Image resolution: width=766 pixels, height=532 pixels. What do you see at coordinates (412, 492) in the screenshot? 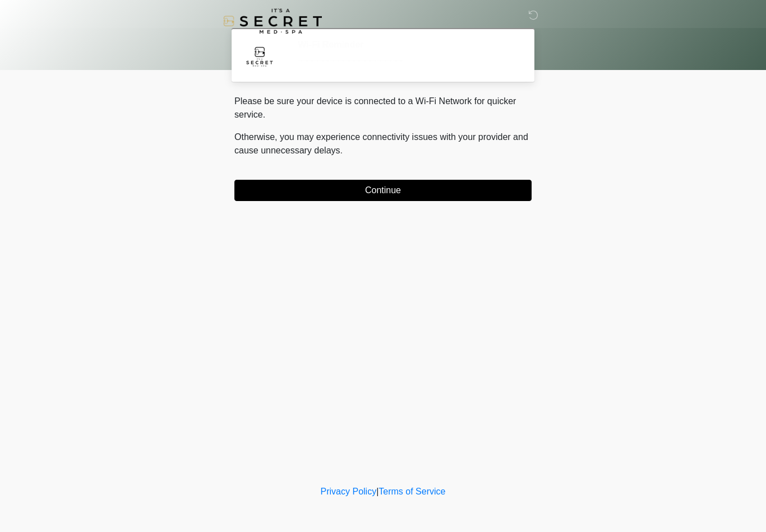
I see `a: Terms of Service` at bounding box center [412, 492].